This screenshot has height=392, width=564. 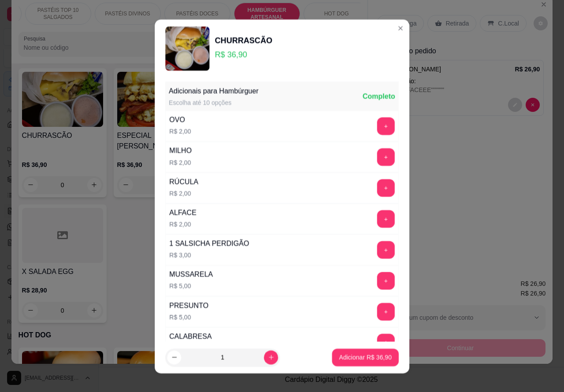 What do you see at coordinates (174, 357) in the screenshot?
I see `button: decrease-product-quantity` at bounding box center [174, 357].